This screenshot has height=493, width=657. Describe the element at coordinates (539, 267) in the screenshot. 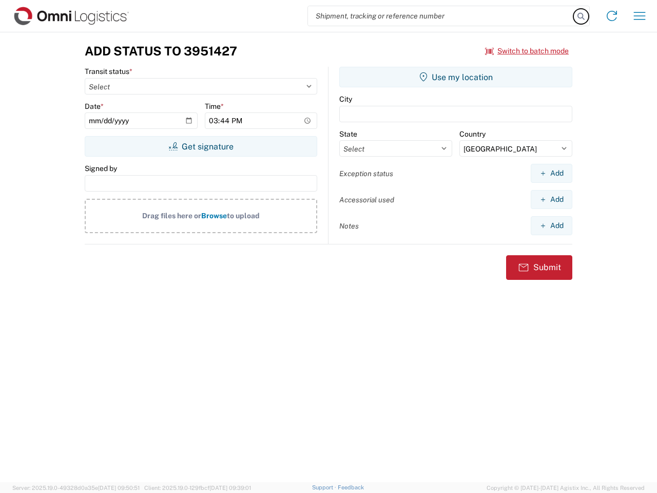

I see `button: Submit` at that location.